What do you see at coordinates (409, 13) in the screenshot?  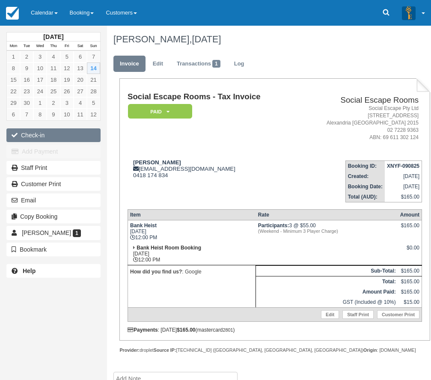 I see `img: A3` at bounding box center [409, 13].